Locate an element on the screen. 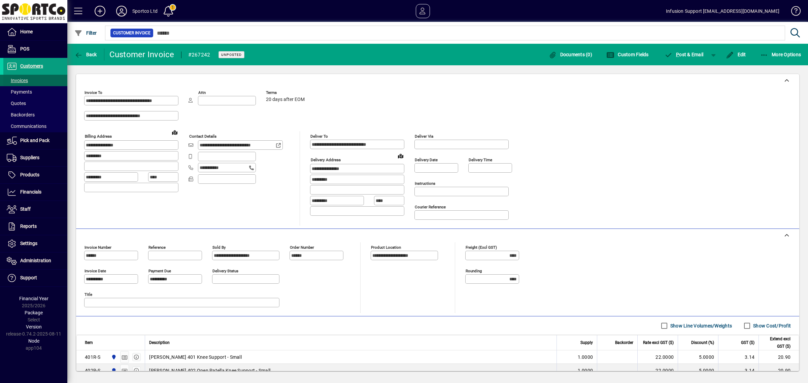 This screenshot has width=808, height=383. span: Products is located at coordinates (30, 175).